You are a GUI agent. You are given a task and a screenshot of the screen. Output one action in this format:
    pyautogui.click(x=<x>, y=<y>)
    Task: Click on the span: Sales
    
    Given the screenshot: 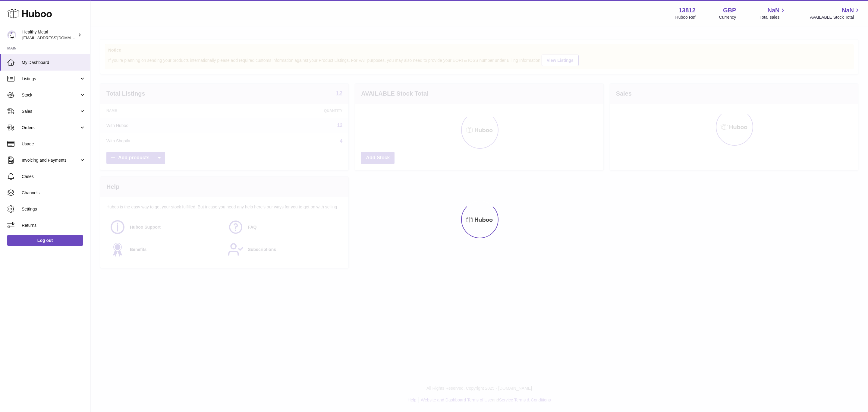 What is the action you would take?
    pyautogui.click(x=50, y=111)
    